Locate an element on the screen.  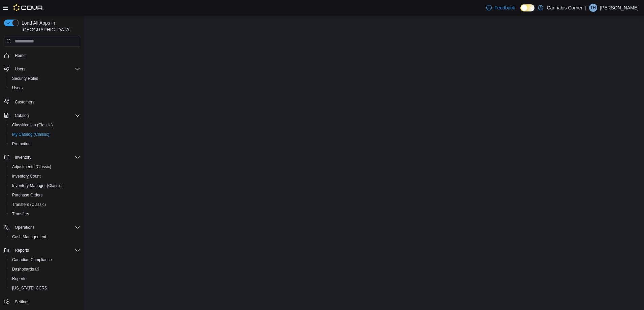
input: Dark Mode is located at coordinates (527, 8).